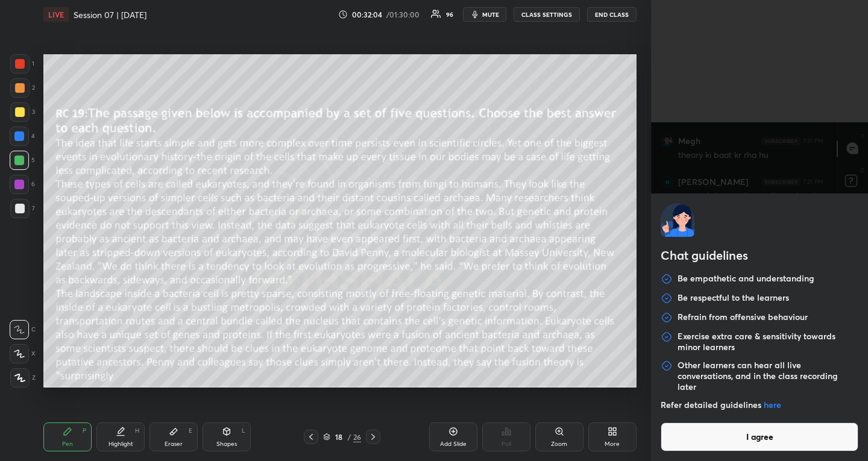 This screenshot has height=461, width=868. I want to click on span: mute, so click(491, 15).